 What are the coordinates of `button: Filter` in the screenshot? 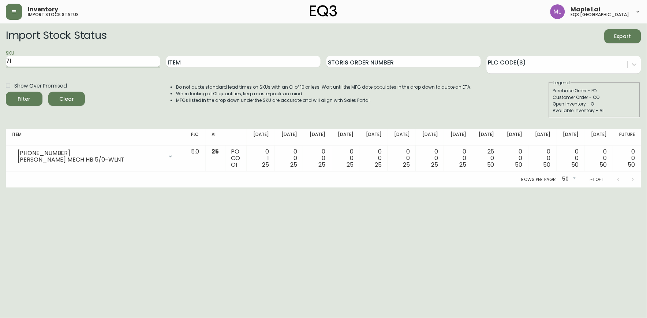 It's located at (24, 99).